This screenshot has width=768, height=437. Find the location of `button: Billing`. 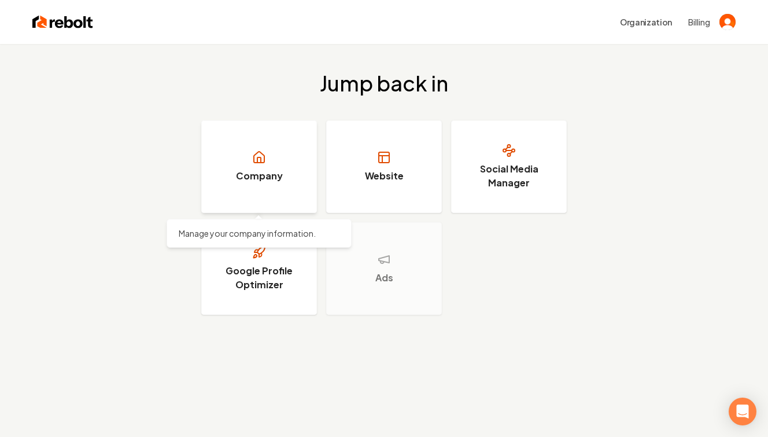

button: Billing is located at coordinates (700, 22).